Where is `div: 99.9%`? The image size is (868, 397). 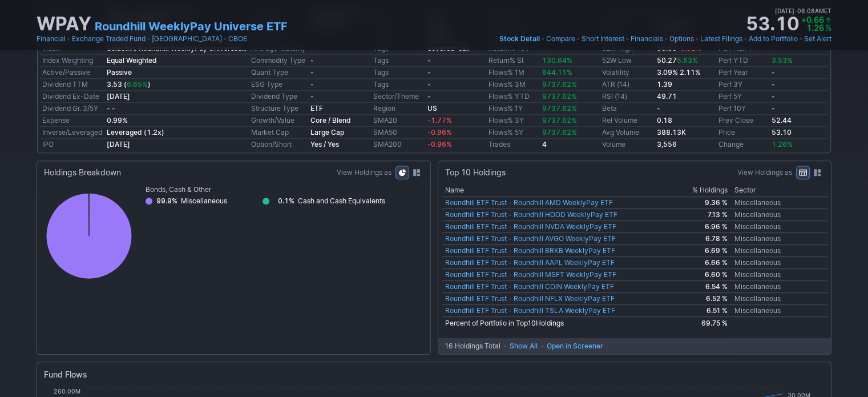
div: 99.9% is located at coordinates (169, 201).